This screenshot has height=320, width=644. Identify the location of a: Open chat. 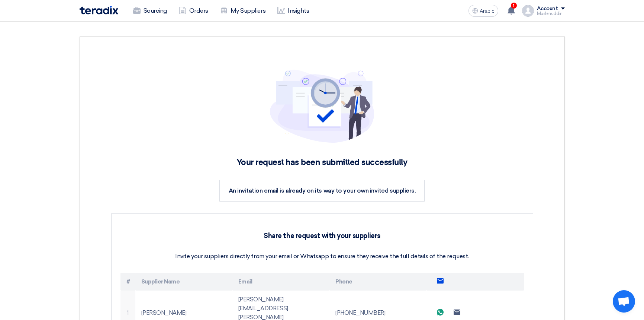
(624, 302).